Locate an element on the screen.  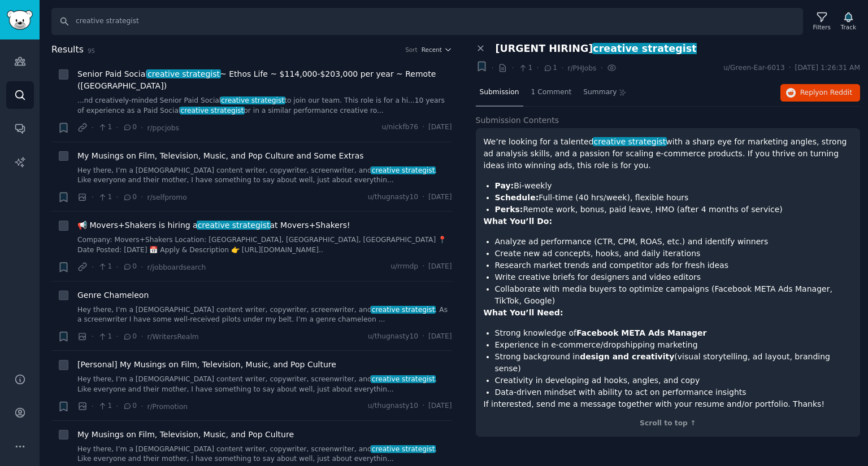
li: Data-driven mindset with ability to act on performance insights is located at coordinates (673, 393).